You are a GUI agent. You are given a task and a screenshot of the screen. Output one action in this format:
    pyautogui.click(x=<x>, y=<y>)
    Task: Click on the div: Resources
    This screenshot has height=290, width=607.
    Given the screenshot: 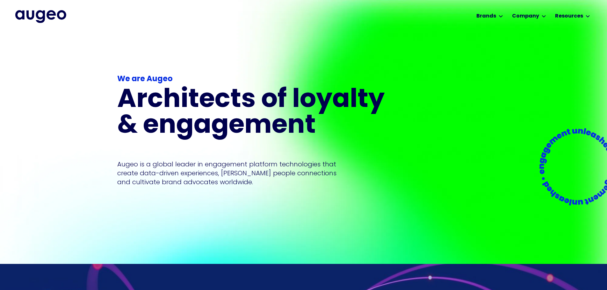 What is the action you would take?
    pyautogui.click(x=569, y=16)
    